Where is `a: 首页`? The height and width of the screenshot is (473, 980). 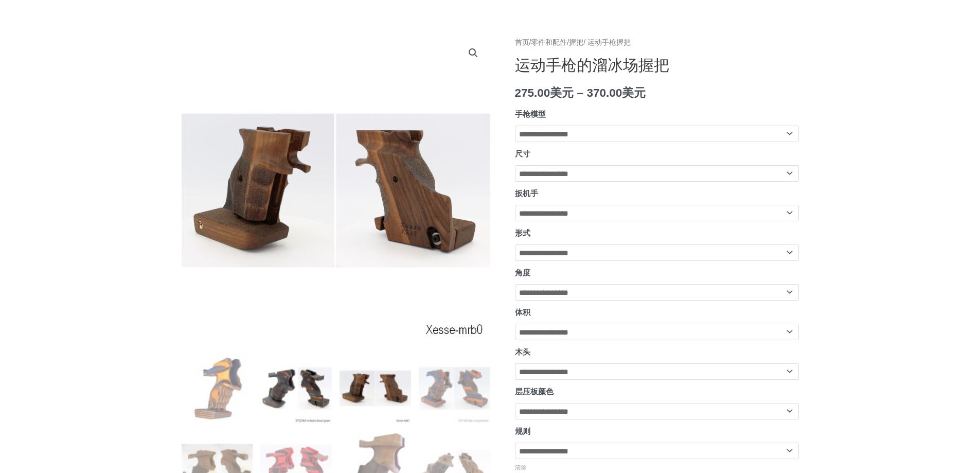 a: 首页 is located at coordinates (522, 43).